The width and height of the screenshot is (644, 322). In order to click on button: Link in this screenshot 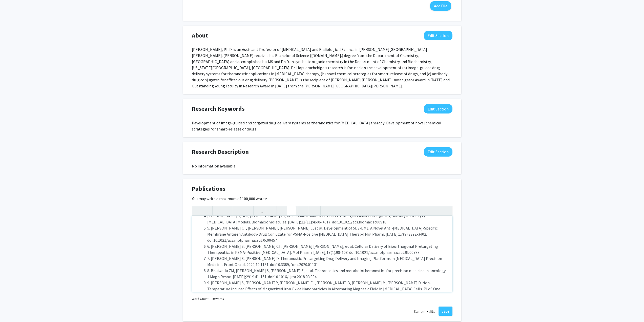, I will do `click(259, 211)`.